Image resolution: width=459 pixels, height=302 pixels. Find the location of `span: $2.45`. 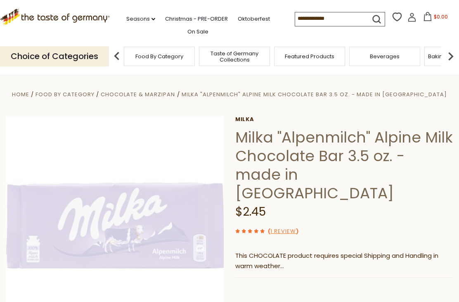

span: $2.45 is located at coordinates (251, 211).